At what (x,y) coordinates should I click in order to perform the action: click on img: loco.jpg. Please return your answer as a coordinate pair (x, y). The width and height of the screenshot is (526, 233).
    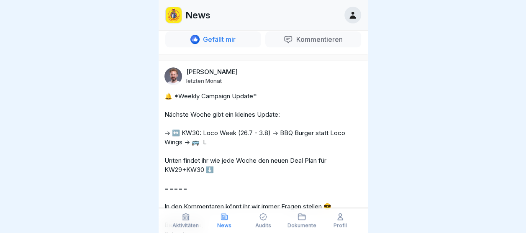
    Looking at the image, I should click on (174, 15).